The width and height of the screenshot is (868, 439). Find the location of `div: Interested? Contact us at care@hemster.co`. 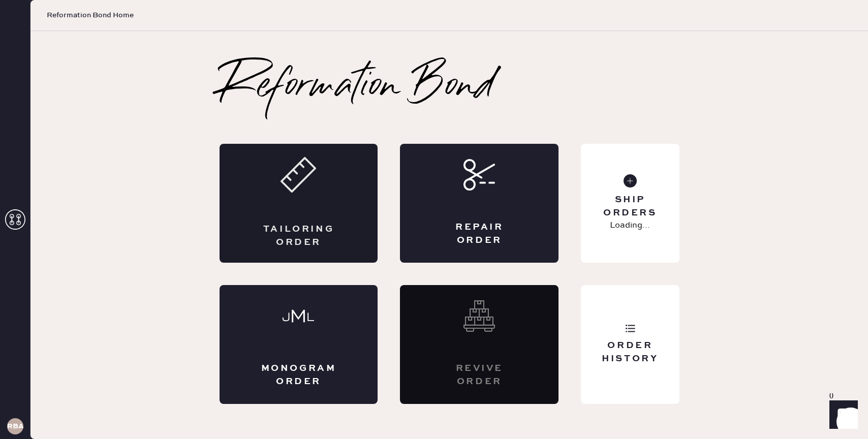

div: Interested? Contact us at care@hemster.co is located at coordinates (479, 344).